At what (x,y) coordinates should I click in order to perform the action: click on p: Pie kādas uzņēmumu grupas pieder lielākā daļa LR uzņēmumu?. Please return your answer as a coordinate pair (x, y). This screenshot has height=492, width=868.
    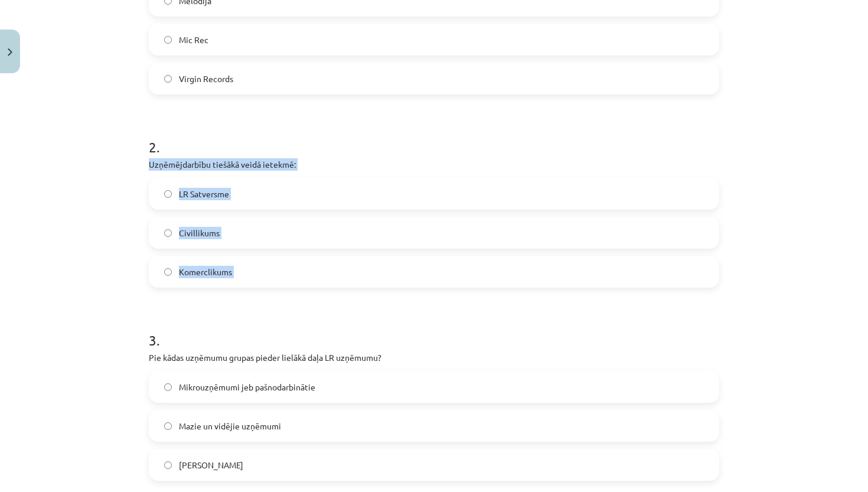
    Looking at the image, I should click on (434, 357).